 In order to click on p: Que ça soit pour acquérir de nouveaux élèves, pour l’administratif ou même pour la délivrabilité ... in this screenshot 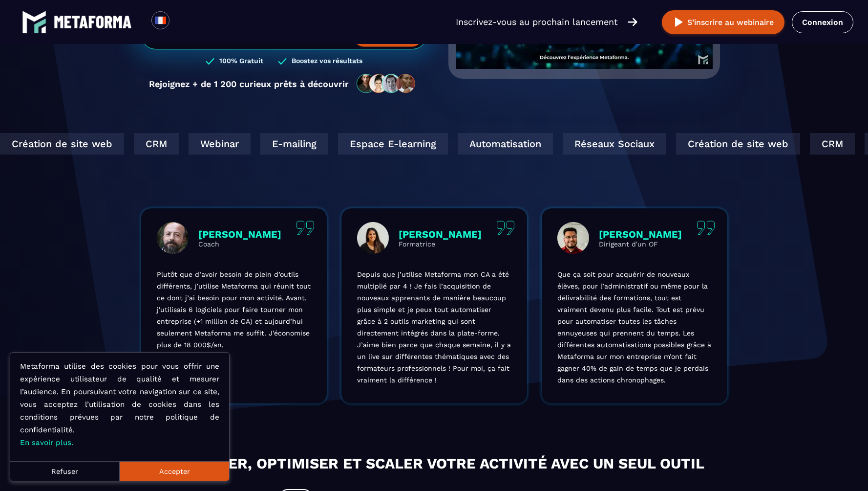, I will do `click(635, 327)`.